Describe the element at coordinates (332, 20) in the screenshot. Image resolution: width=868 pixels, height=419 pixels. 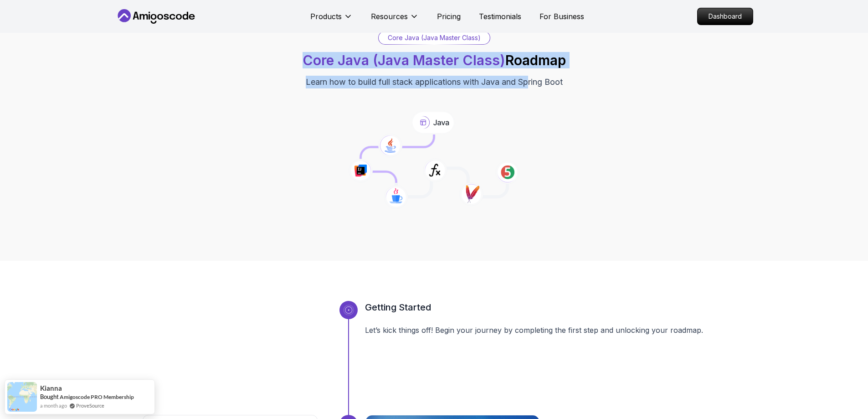
I see `button: Products` at that location.